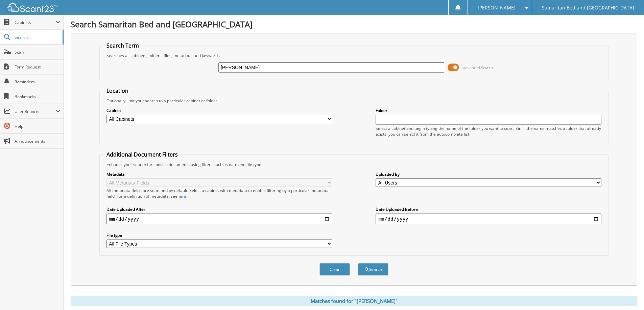 Image resolution: width=644 pixels, height=310 pixels. Describe the element at coordinates (220, 193) in the screenshot. I see `div: All metadata fields are searched by default. Select a cabinet with metadata to enable filtering b...` at that location.